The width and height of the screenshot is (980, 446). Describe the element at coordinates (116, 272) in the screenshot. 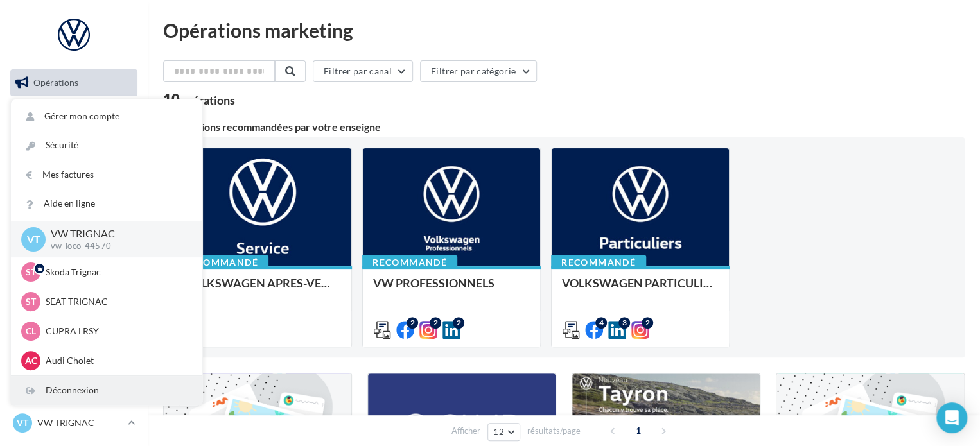

I see `p: Skoda Trignac` at that location.